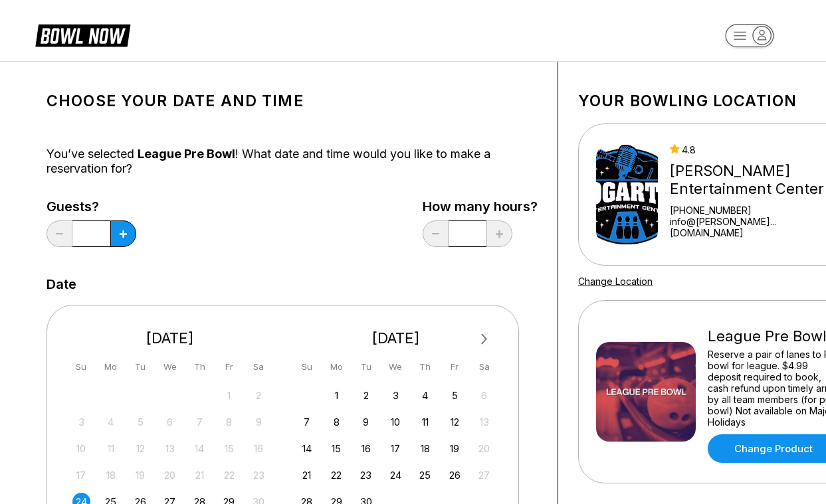 This screenshot has width=826, height=504. What do you see at coordinates (258, 395) in the screenshot?
I see `div: Not available Saturday, August 2nd, 2025` at bounding box center [258, 395].